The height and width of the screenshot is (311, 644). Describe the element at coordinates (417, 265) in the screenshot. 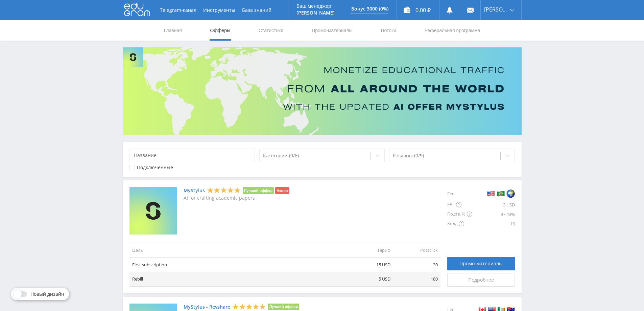

I see `td: 30` at that location.